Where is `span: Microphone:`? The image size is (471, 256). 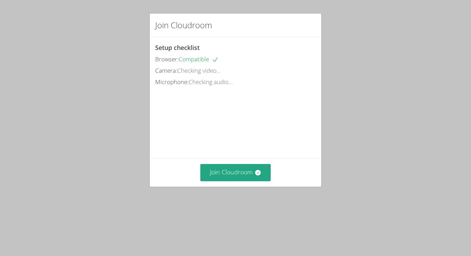
span: Microphone: is located at coordinates (172, 82).